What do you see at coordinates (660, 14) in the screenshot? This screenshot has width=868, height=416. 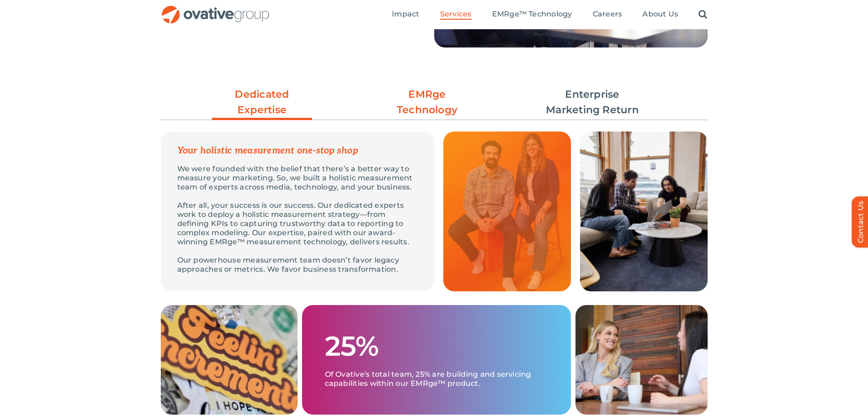 I see `span: About Us` at bounding box center [660, 14].